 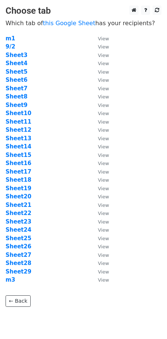 What do you see at coordinates (18, 246) in the screenshot?
I see `strong: Sheet26` at bounding box center [18, 246].